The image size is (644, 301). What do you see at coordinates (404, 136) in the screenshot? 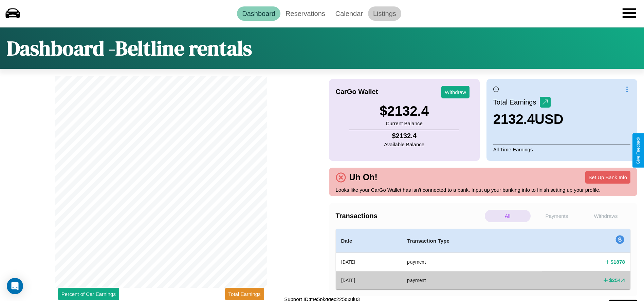
I see `h4: $ 2132.4` at bounding box center [404, 136].